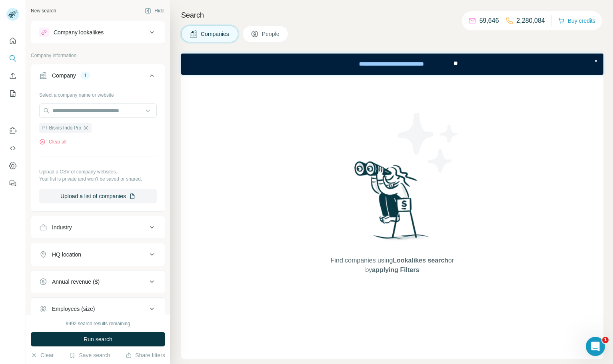 Image resolution: width=613 pixels, height=364 pixels. I want to click on span: applying Filters, so click(396, 269).